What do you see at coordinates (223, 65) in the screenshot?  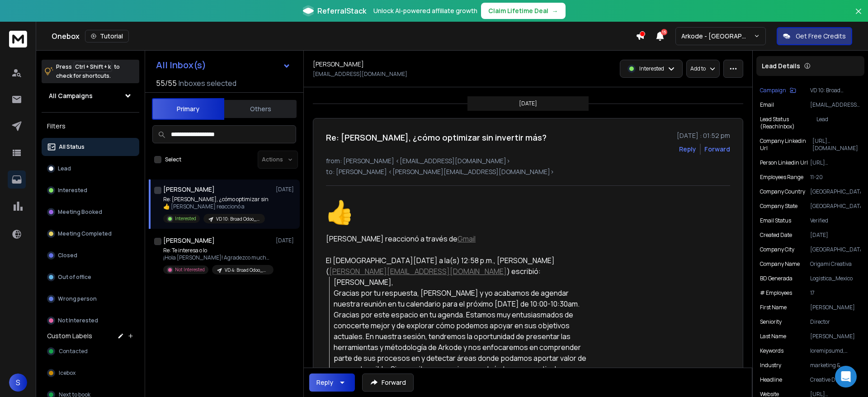 I see `button: All Inbox(s)` at bounding box center [223, 65].